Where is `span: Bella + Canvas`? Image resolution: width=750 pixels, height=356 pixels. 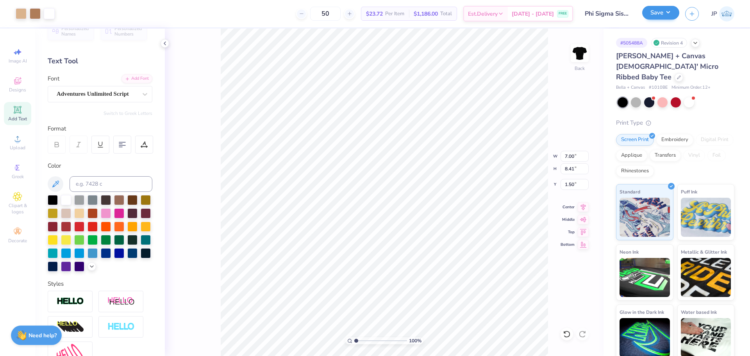
span: Bella + Canvas is located at coordinates (630, 87).